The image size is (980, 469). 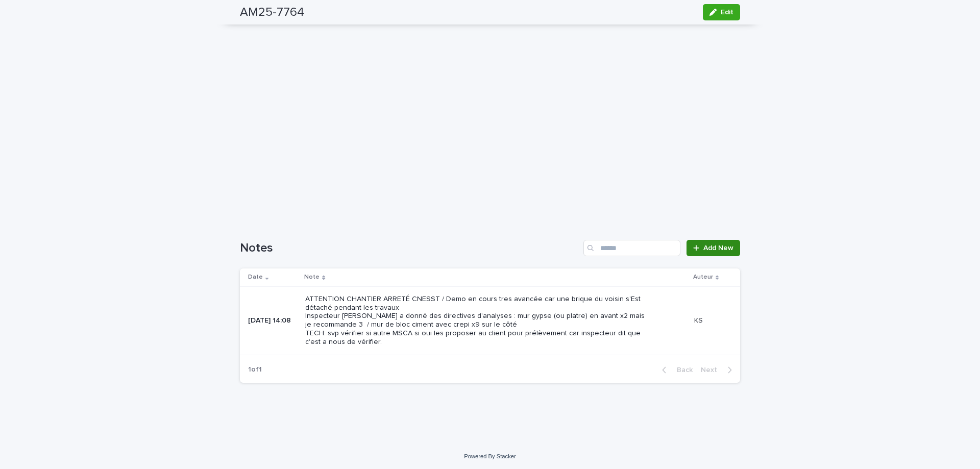 What do you see at coordinates (703, 277) in the screenshot?
I see `p: Auteur` at bounding box center [703, 277].